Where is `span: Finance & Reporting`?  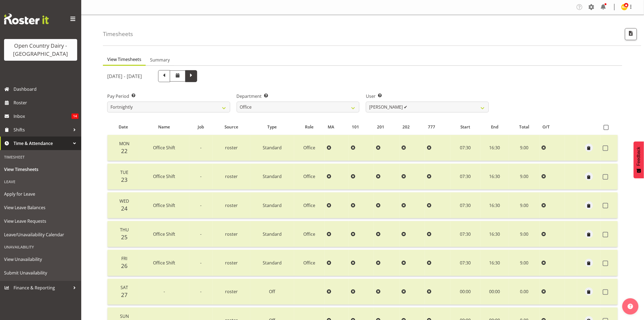 span: Finance & Reporting is located at coordinates (42, 288).